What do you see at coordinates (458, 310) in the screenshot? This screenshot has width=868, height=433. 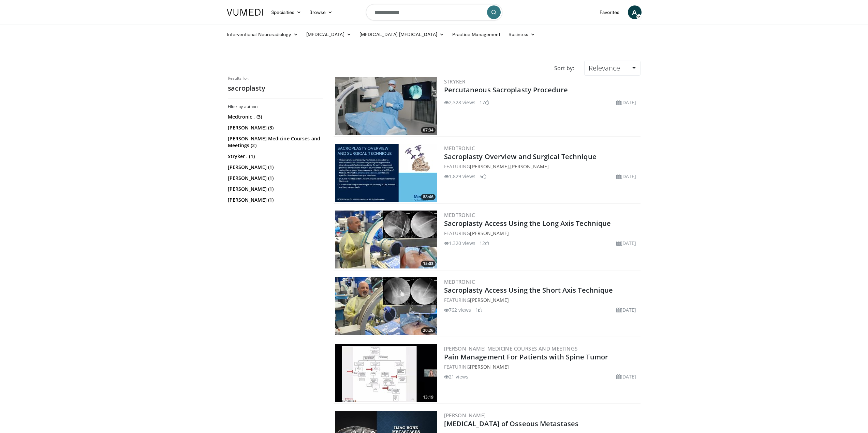 I see `li: 762 views` at bounding box center [458, 310].